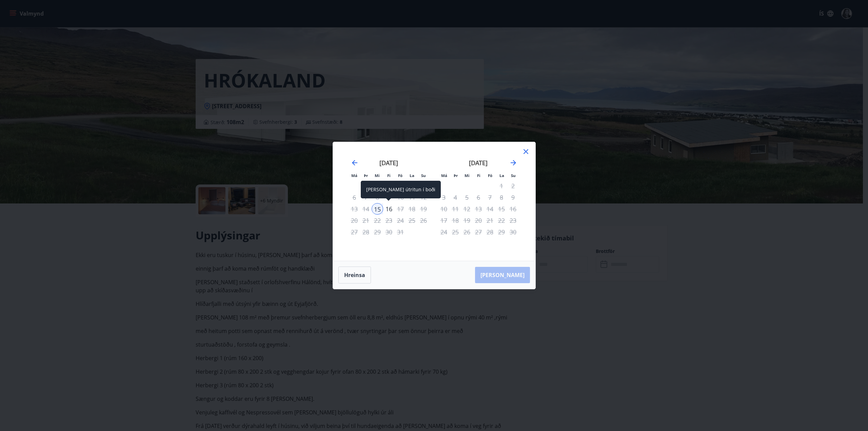 The image size is (868, 431). Describe the element at coordinates (479, 197) in the screenshot. I see `td: Not available. fimmtudagur, 6. nóvember 2025` at that location.